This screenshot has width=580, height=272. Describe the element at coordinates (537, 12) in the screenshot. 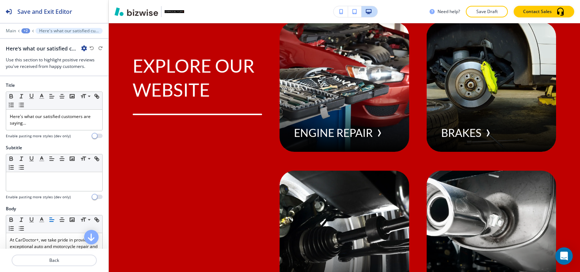

I see `p: Contact Sales` at that location.